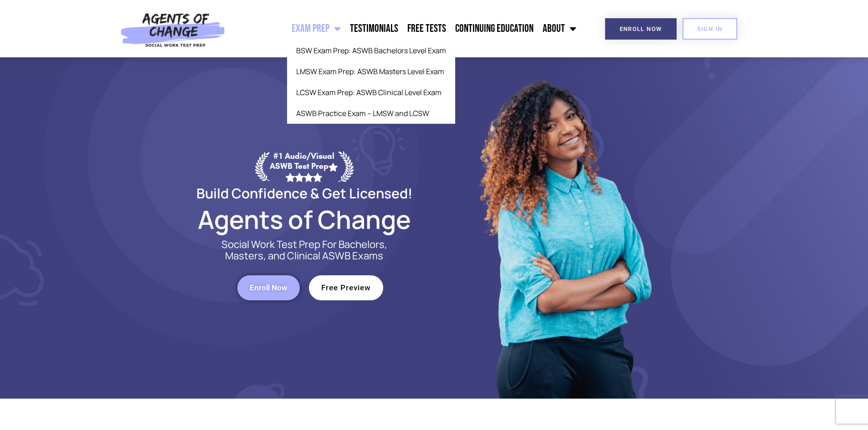 Image resolution: width=868 pixels, height=430 pixels. What do you see at coordinates (564, 228) in the screenshot?
I see `img: Website Image 1 (1)` at bounding box center [564, 228].